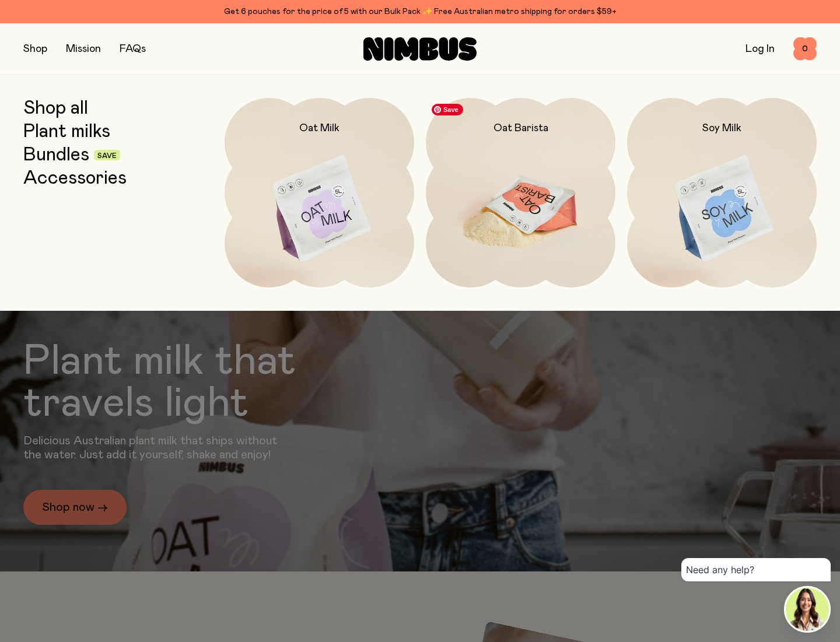 This screenshot has height=642, width=840. Describe the element at coordinates (320, 129) in the screenshot. I see `h2: Oat Milk` at that location.